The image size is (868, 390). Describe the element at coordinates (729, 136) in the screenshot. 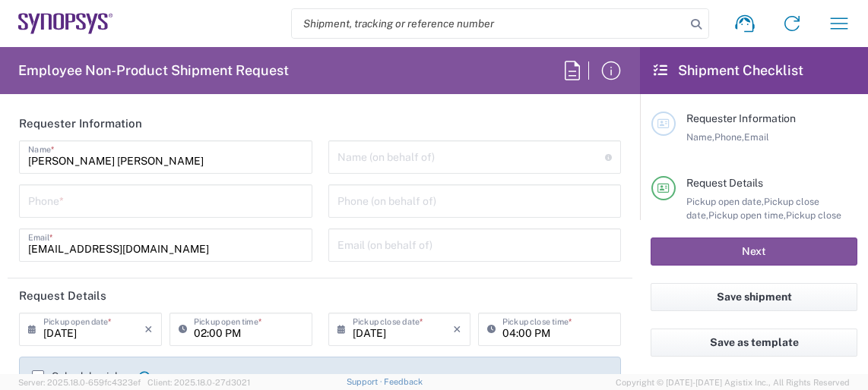

I see `span: Phone,` at that location.